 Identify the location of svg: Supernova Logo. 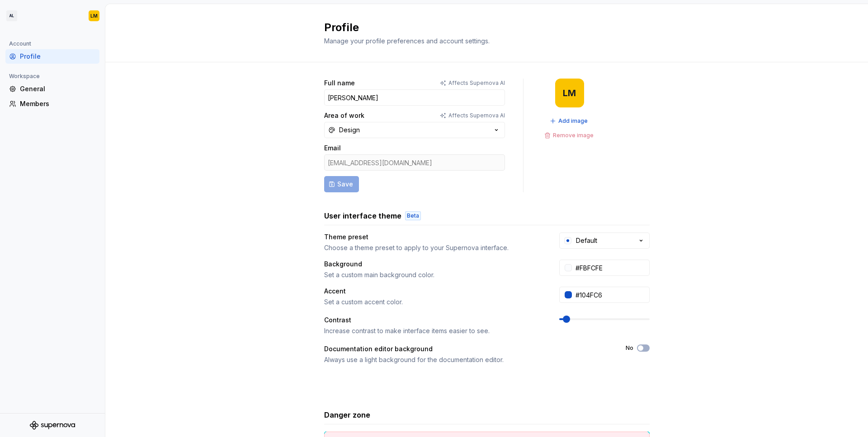
(53, 426).